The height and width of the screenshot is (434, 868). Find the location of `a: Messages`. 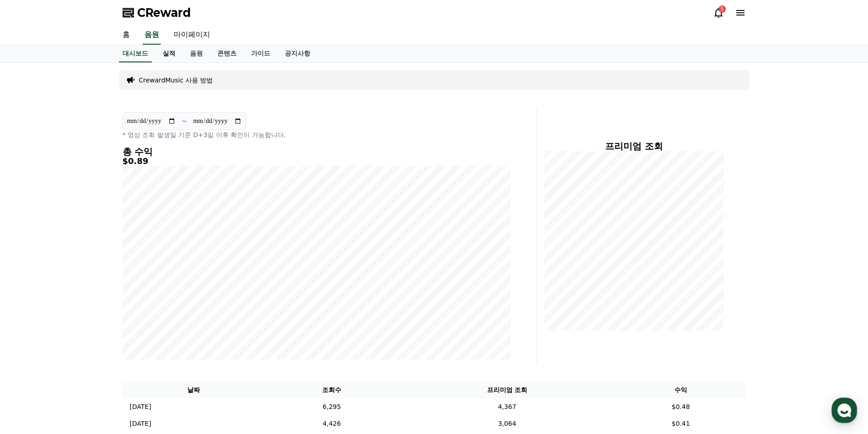

a: Messages is located at coordinates (89, 301).